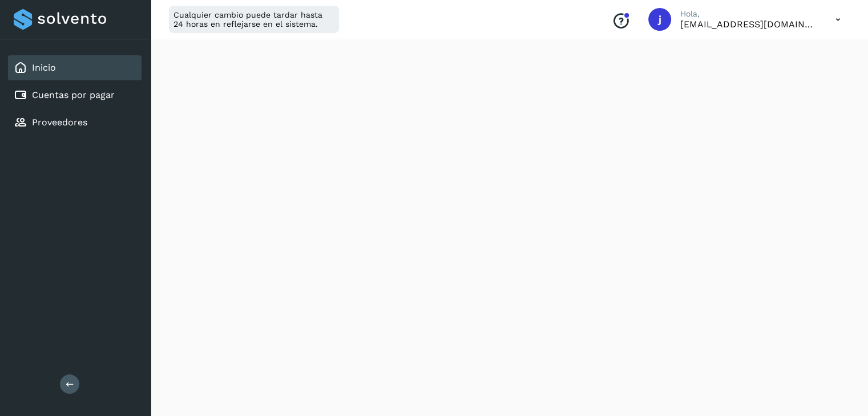 The image size is (868, 416). I want to click on div: Proveedores, so click(75, 123).